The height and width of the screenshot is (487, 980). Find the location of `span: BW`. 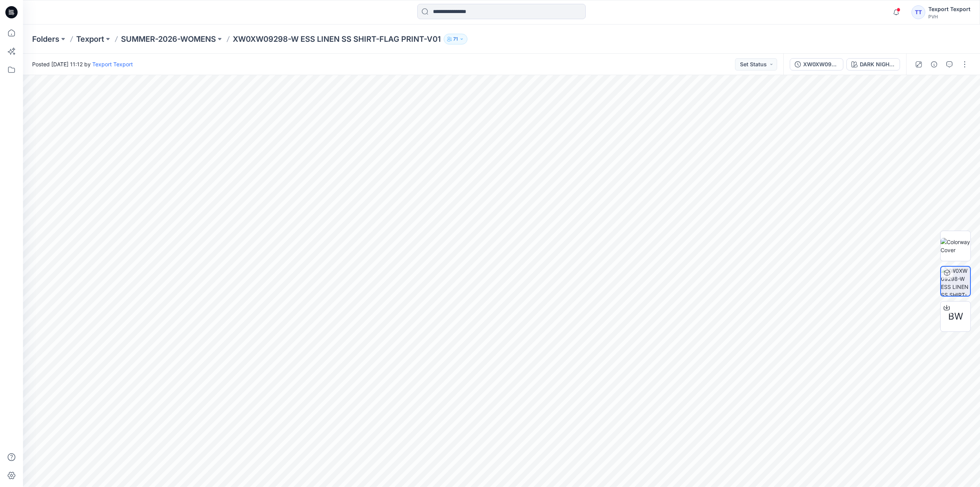

span: BW is located at coordinates (955, 316).